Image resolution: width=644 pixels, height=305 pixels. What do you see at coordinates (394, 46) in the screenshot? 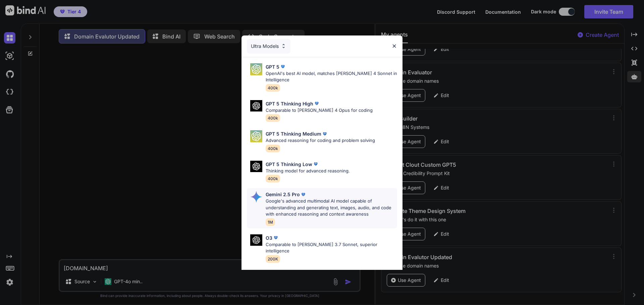
I see `img: close` at bounding box center [394, 46].